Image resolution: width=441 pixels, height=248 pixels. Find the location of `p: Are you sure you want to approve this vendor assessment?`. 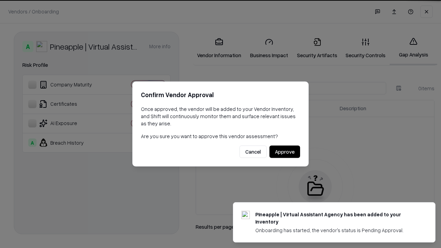

p: Are you sure you want to approve this vendor assessment? is located at coordinates (220, 136).